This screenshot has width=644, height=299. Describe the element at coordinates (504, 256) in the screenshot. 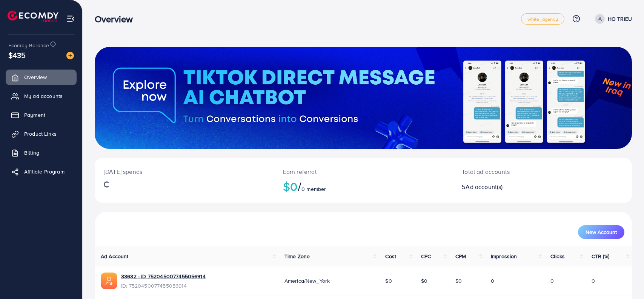

I see `span: Impression` at that location.